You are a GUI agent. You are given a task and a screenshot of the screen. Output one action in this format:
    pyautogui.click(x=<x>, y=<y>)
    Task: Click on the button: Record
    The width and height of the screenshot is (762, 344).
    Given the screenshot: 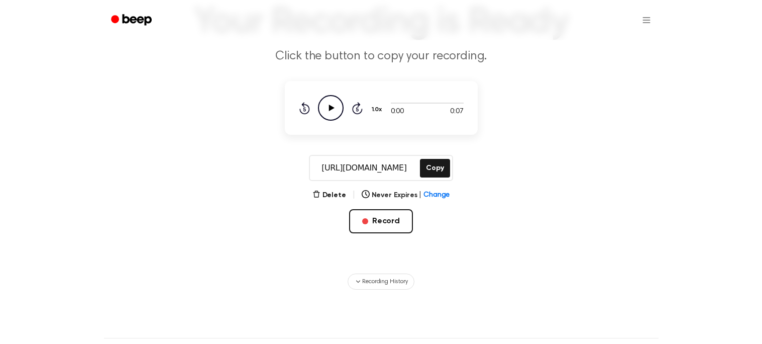 What is the action you would take?
    pyautogui.click(x=381, y=221)
    